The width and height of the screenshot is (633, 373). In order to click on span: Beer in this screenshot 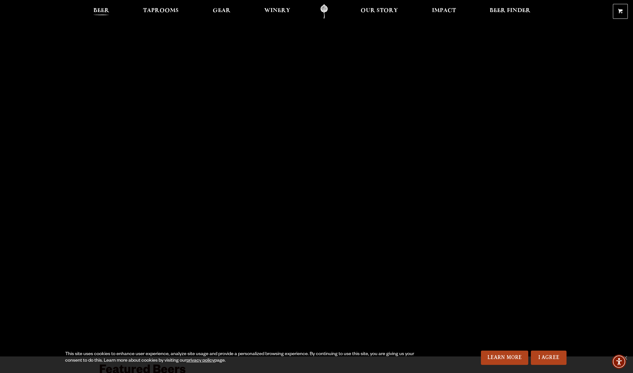, I will do `click(101, 11)`.